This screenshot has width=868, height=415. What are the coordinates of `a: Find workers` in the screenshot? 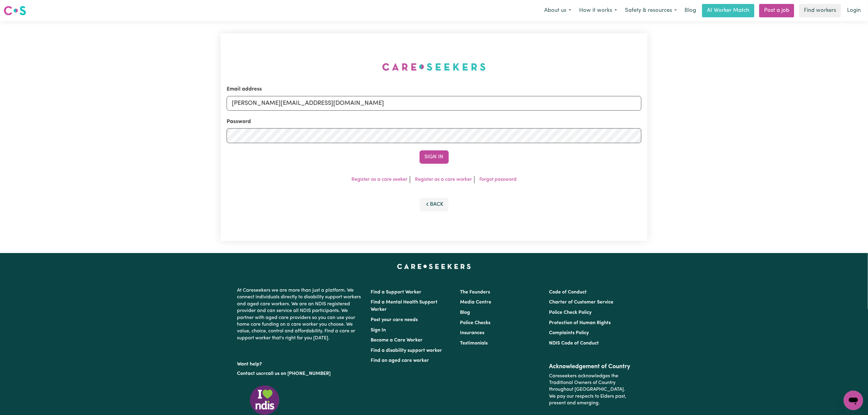 It's located at (820, 11).